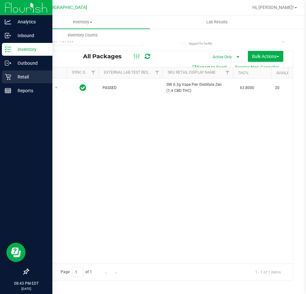 This screenshot has height=294, width=306. I want to click on p: Analytics, so click(30, 22).